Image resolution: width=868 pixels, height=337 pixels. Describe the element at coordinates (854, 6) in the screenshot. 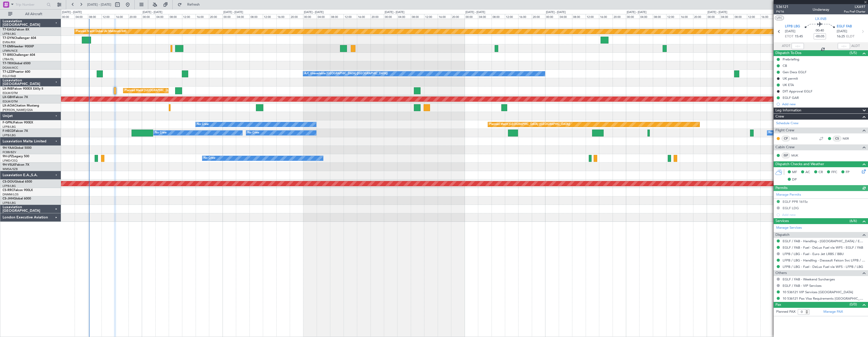

I see `span: LXA97` at that location.